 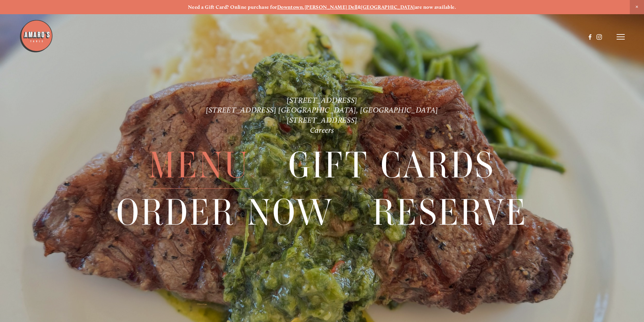 I want to click on a: Order Now, so click(x=225, y=212).